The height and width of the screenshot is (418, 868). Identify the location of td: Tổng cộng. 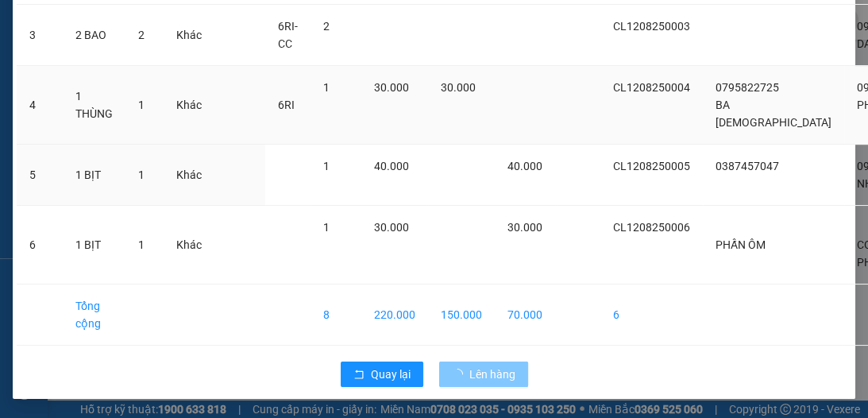
(93, 315).